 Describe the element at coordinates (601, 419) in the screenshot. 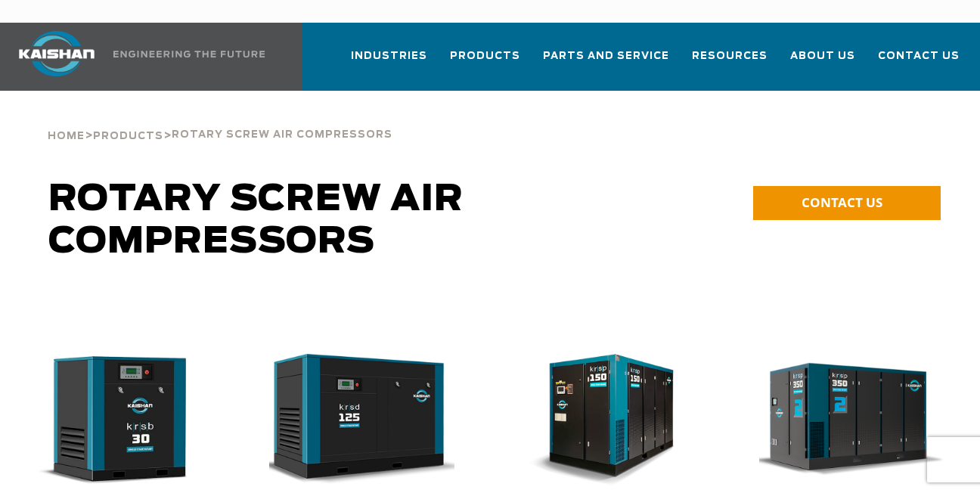

I see `img: krsp150` at that location.